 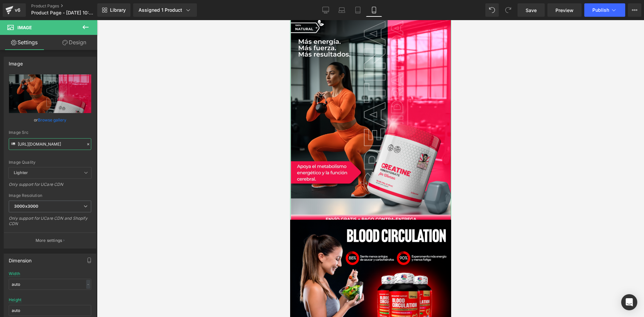 I want to click on span: Save, so click(x=531, y=10).